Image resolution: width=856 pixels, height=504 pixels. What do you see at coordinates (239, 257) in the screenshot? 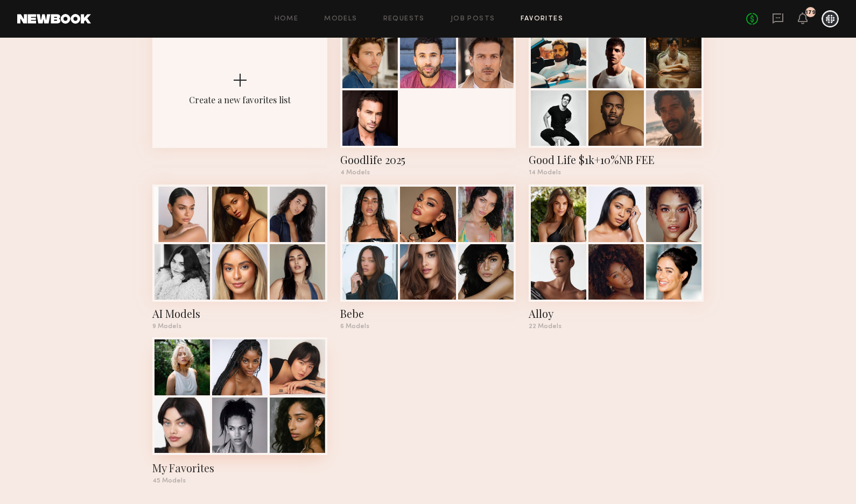
I see `a: AI Models9 Models` at bounding box center [239, 257].